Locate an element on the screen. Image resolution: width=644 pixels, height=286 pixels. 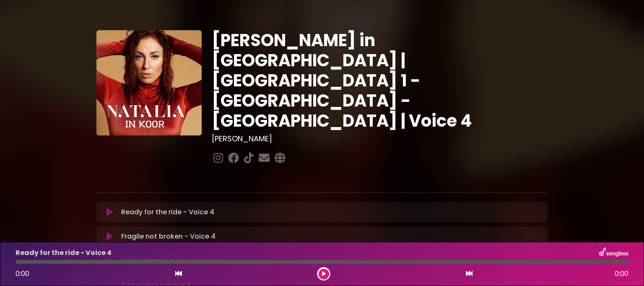
p: Fragile not broken - Voice 4 is located at coordinates (168, 237).